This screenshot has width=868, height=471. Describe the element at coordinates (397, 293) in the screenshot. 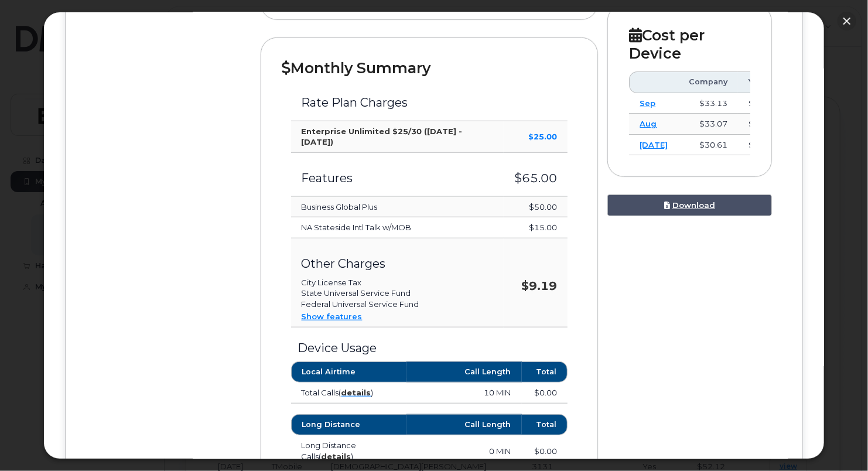

I see `li: State Universal Service Fund` at that location.